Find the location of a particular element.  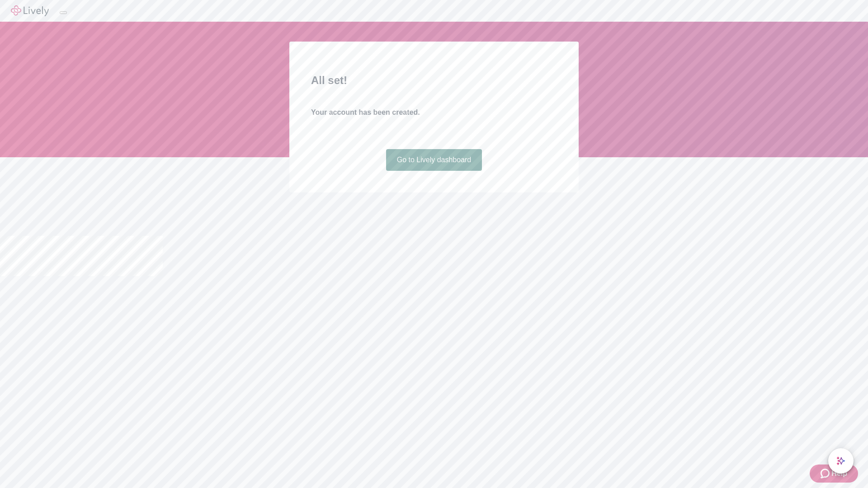

button: Log out is located at coordinates (63, 13).